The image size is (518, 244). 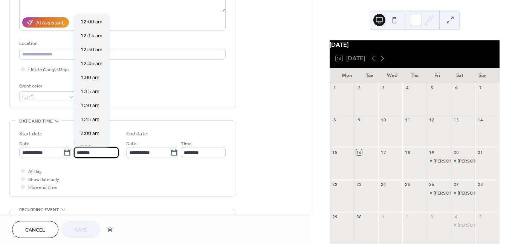 What do you see at coordinates (383, 152) in the screenshot?
I see `div: 17` at bounding box center [383, 152].